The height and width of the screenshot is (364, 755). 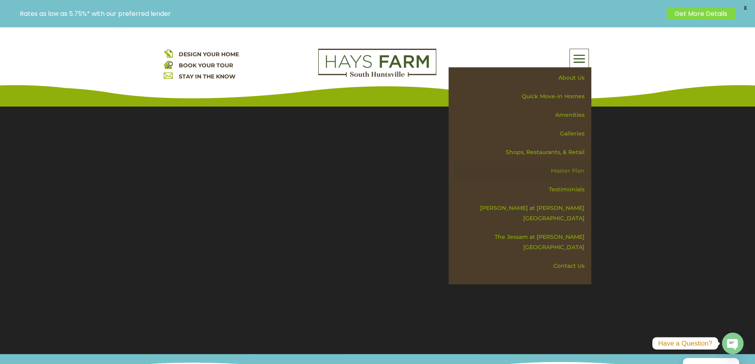 What do you see at coordinates (207, 76) in the screenshot?
I see `a: STAY IN THE KNOW` at bounding box center [207, 76].